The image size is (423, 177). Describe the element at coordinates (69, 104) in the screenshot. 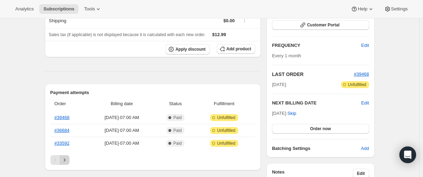

I see `th: Order` at that location.